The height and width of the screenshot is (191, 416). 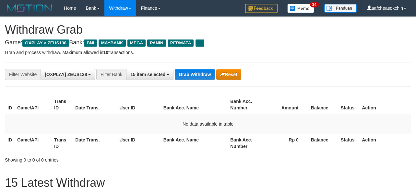 I want to click on span: MAYBANK, so click(x=112, y=43).